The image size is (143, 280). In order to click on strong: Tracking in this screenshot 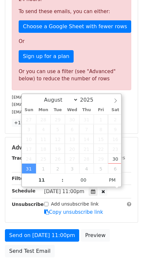, I will do `click(23, 158)`.